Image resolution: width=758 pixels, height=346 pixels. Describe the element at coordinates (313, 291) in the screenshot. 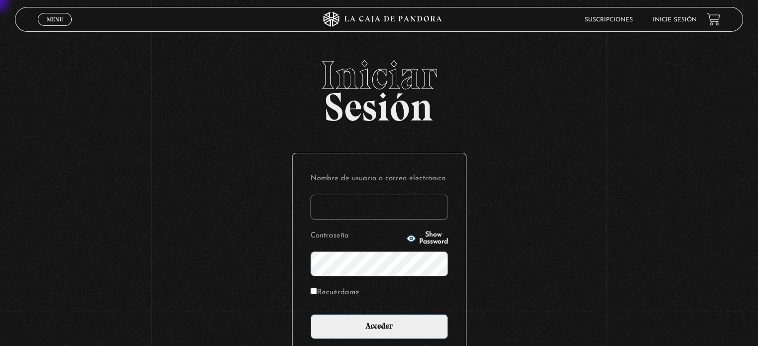

I see `input: Recuérdame` at that location.